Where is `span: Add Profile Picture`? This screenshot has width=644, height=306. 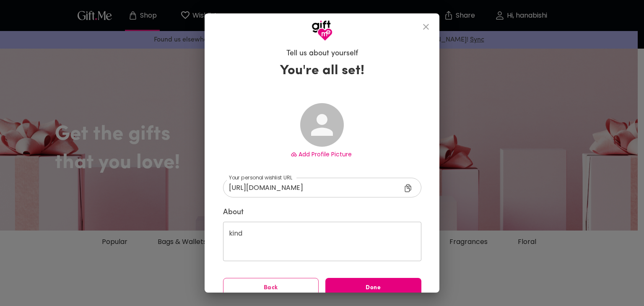 span: Add Profile Picture is located at coordinates (325, 154).